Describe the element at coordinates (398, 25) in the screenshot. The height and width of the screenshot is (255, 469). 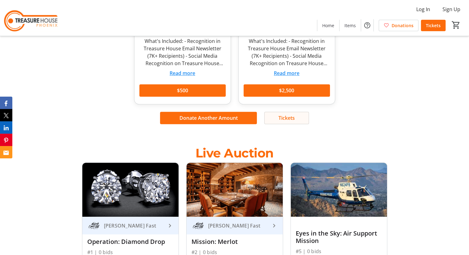
I see `a: Donations` at that location.